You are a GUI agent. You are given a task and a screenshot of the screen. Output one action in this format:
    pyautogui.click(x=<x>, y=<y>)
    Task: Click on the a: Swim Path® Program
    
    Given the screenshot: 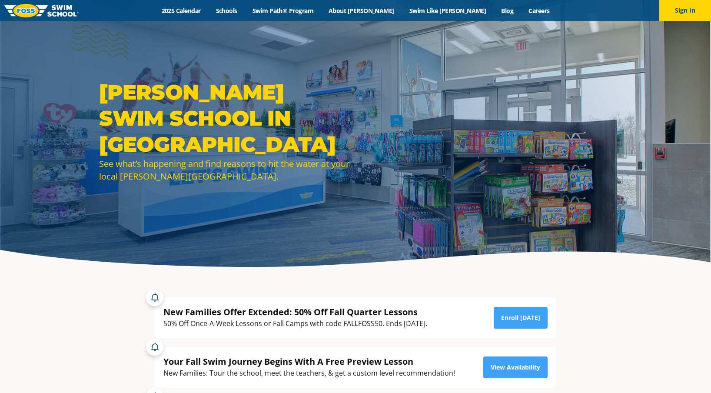 What is the action you would take?
    pyautogui.click(x=282, y=10)
    